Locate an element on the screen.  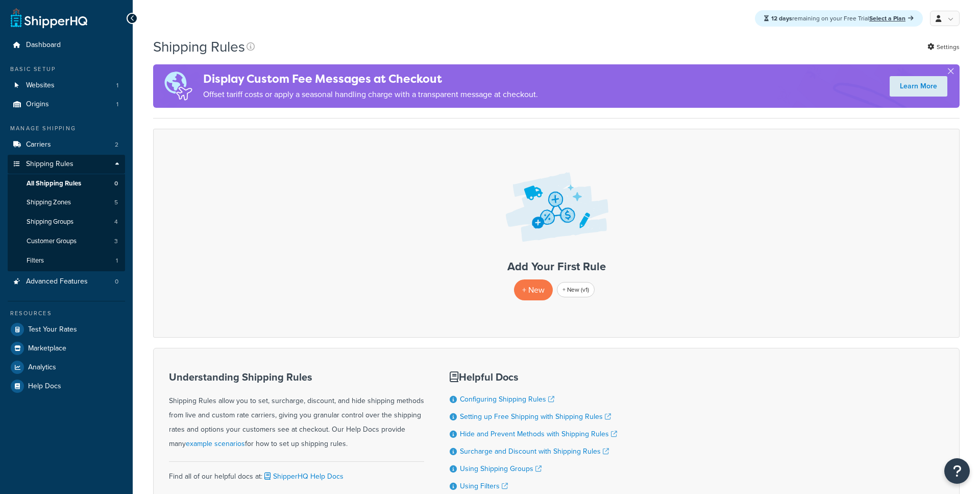
a: Customer Groups 3 is located at coordinates (66, 241).